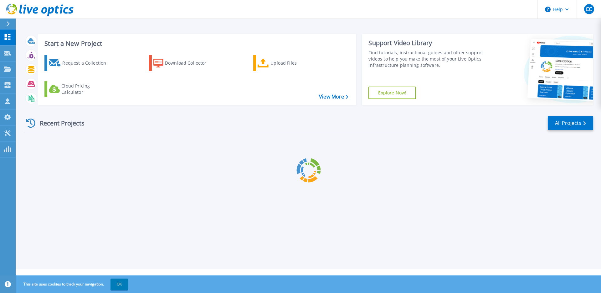  What do you see at coordinates (59, 123) in the screenshot?
I see `div: Recent Projects` at bounding box center [59, 123].